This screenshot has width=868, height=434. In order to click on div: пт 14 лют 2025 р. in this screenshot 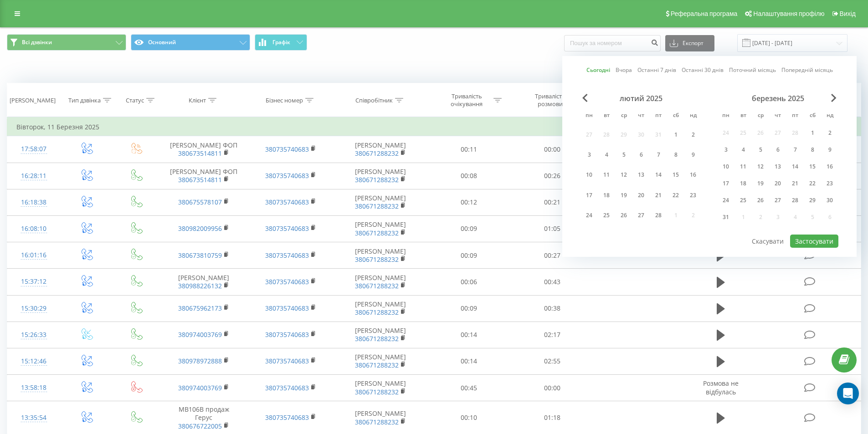, I will do `click(659, 175)`.